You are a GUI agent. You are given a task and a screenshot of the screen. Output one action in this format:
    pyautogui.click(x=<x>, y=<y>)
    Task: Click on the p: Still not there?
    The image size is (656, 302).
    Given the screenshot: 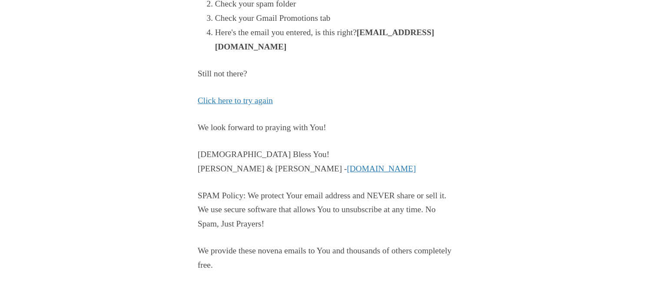 What is the action you would take?
    pyautogui.click(x=328, y=74)
    